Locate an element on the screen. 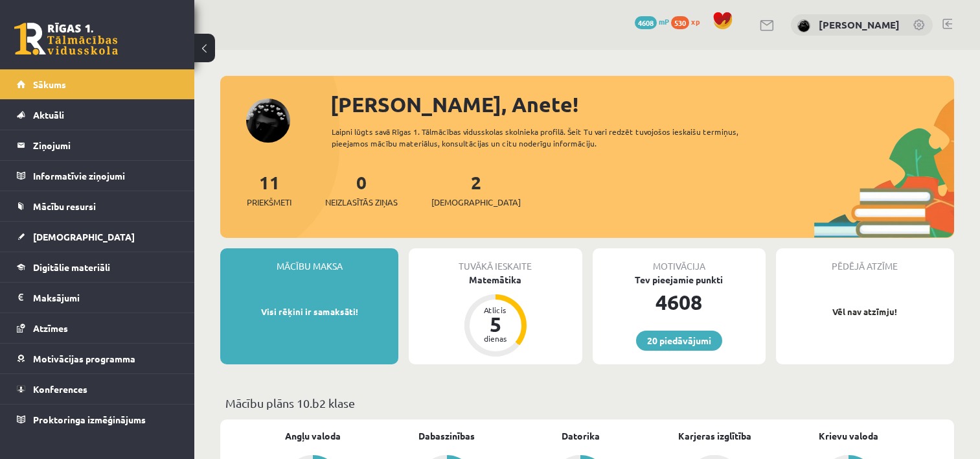 The height and width of the screenshot is (459, 980). span: Neizlasītās ziņas is located at coordinates (362, 202).